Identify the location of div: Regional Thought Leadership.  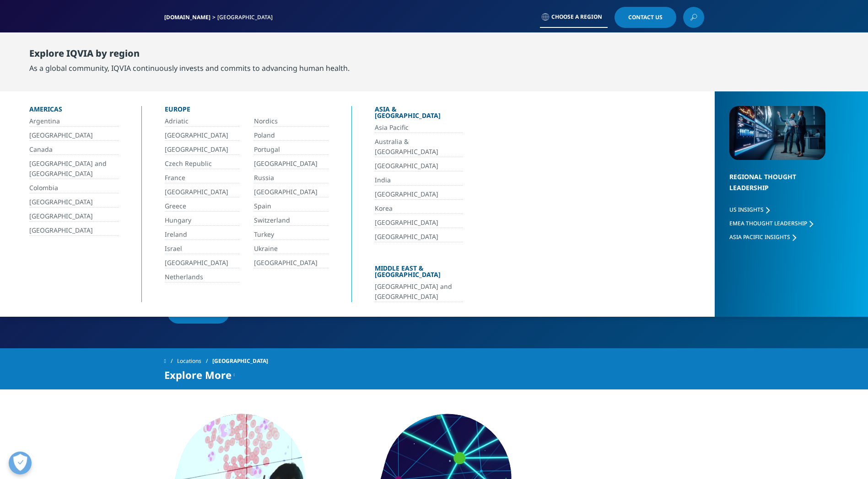
(777, 188).